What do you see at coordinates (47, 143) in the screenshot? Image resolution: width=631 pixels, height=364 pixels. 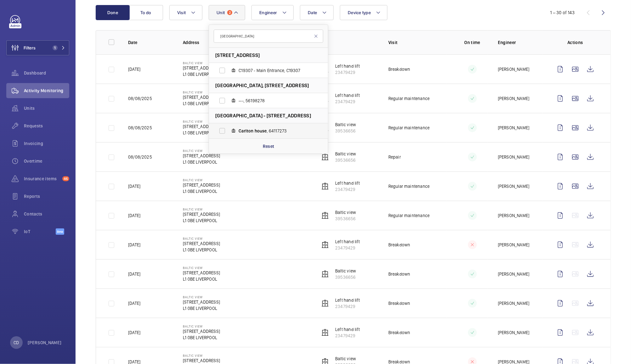 I see `span: Invoicing` at bounding box center [47, 143].